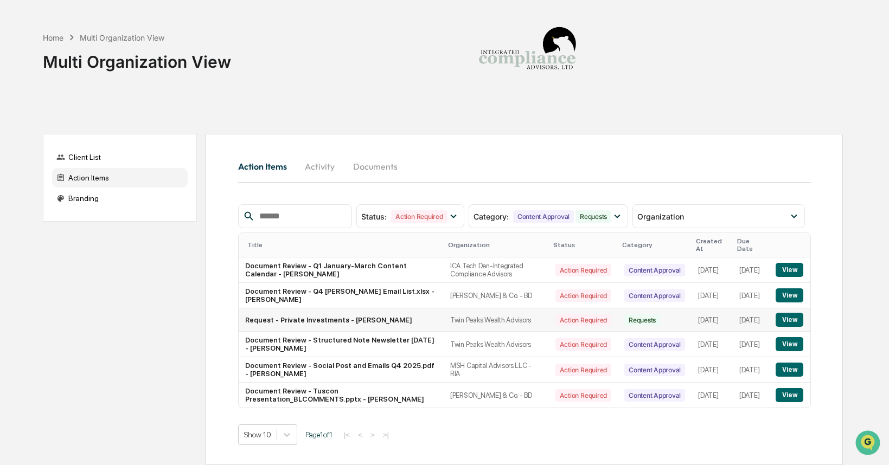 Image resolution: width=889 pixels, height=465 pixels. What do you see at coordinates (496, 370) in the screenshot?
I see `td: MSH Capital Advisors LLC - RIA` at bounding box center [496, 370].